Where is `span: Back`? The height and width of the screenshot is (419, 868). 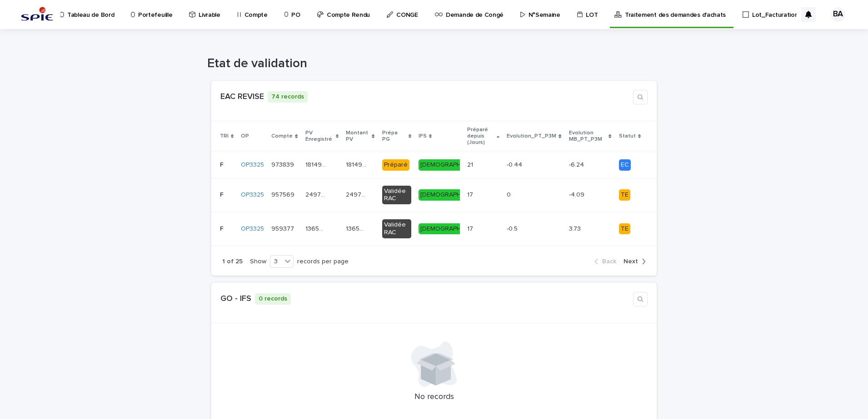
span: Back is located at coordinates (609, 261).